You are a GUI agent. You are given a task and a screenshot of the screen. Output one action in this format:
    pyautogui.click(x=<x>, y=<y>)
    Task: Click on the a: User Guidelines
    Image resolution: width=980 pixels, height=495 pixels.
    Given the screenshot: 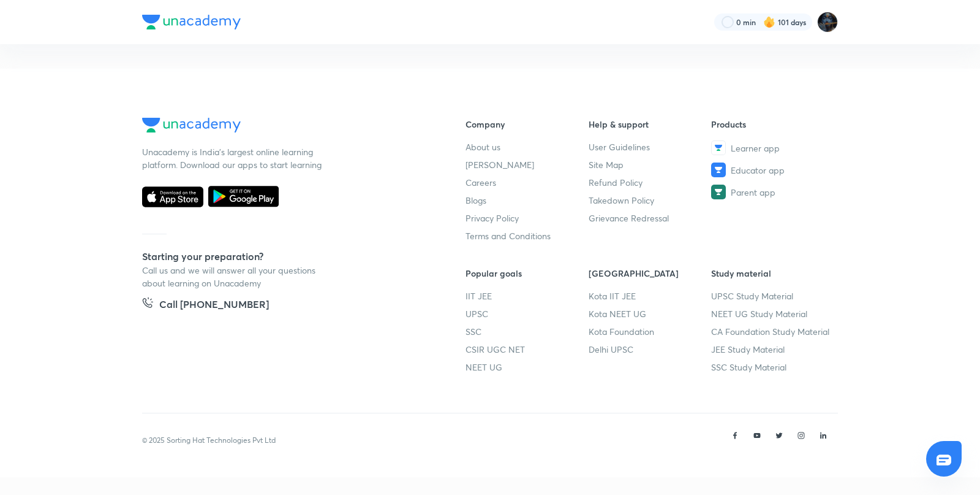 What is the action you would take?
    pyautogui.click(x=650, y=146)
    